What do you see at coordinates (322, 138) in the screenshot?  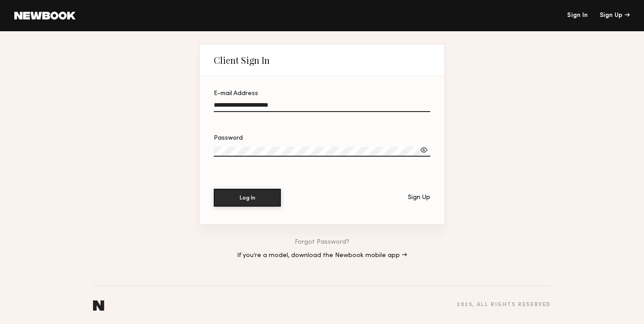 I see `div: Password` at bounding box center [322, 138].